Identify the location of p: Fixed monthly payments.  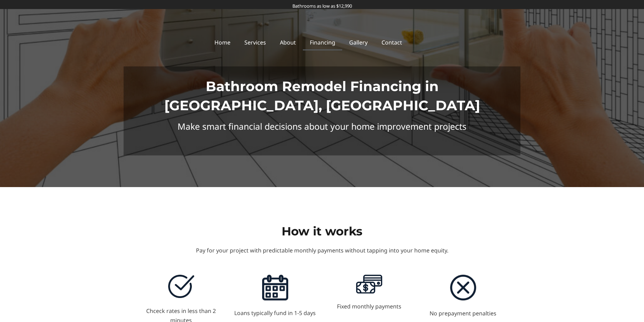
(369, 306).